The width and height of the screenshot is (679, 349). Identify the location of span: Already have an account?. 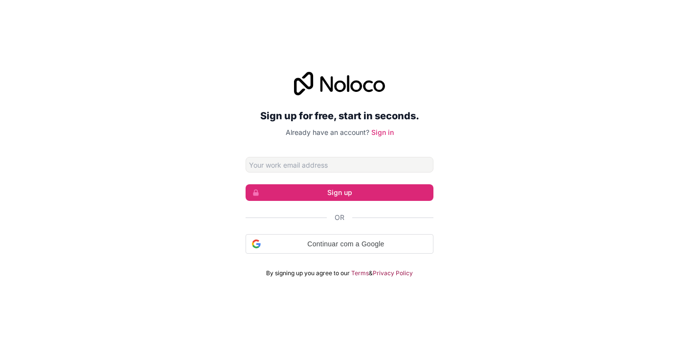
(327, 132).